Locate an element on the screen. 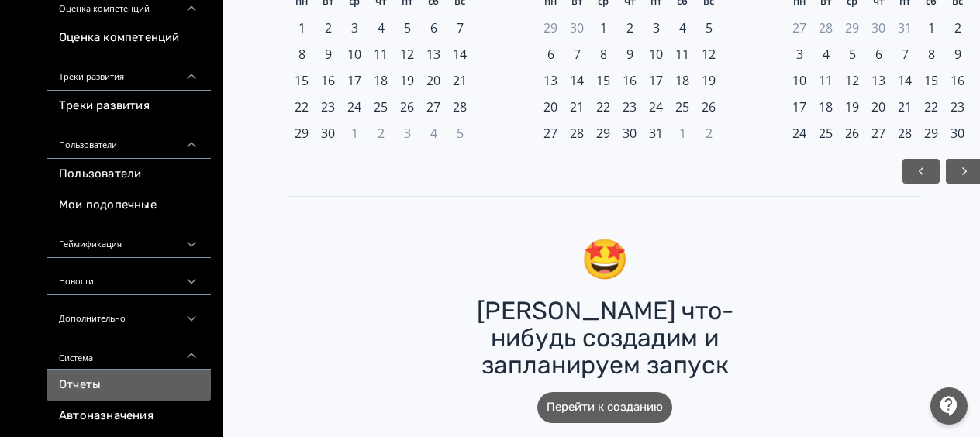 This screenshot has height=437, width=980. div: Пользователи is located at coordinates (129, 140).